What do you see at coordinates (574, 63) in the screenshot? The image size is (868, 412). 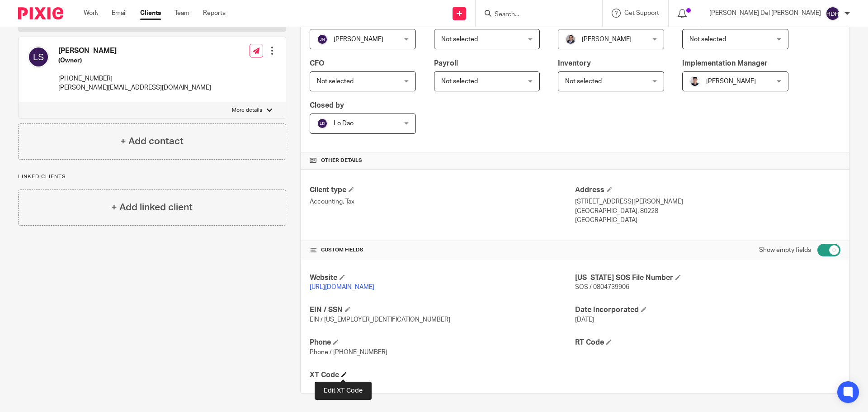 I see `span: Inventory` at bounding box center [574, 63].